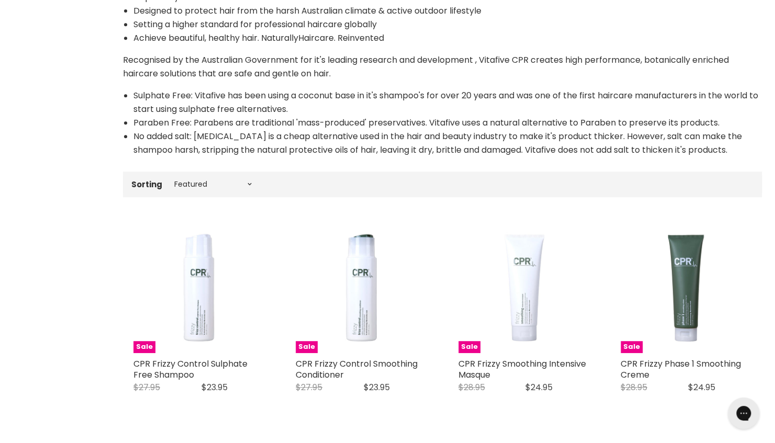  I want to click on li: Achieve beautiful, healthy hair. NaturallyHaircare. Reinvented, so click(447, 38).